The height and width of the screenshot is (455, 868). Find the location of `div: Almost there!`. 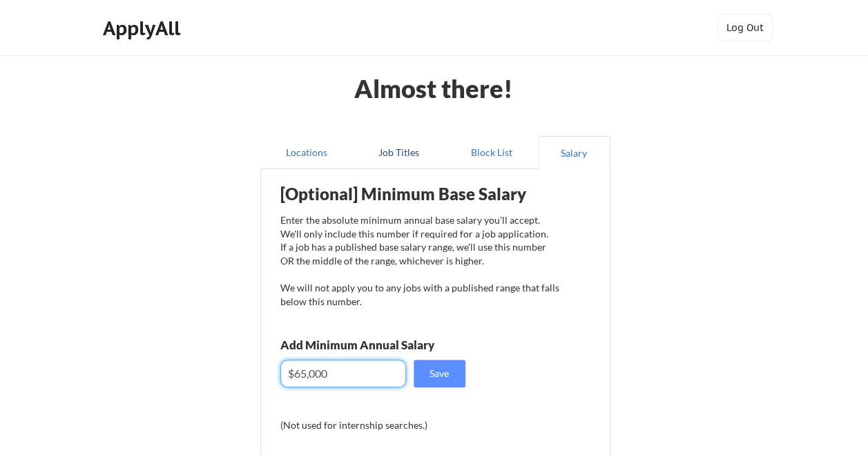

div: Almost there! is located at coordinates (433, 88).